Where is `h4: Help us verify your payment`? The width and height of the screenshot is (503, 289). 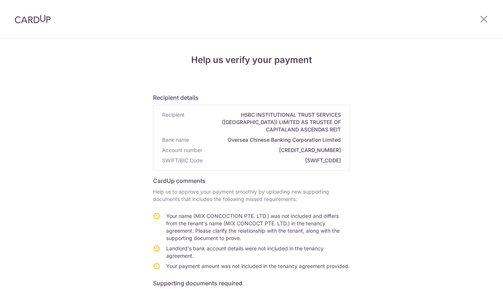
h4: Help us verify your payment is located at coordinates (252, 60).